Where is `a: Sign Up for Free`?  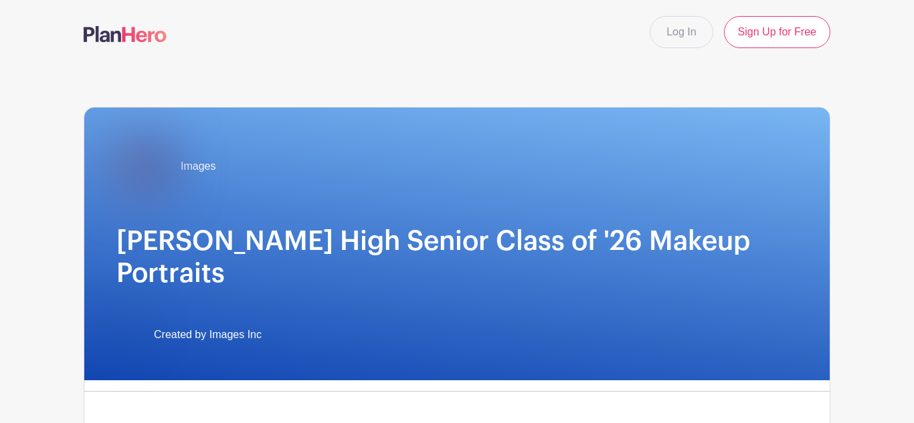
a: Sign Up for Free is located at coordinates (776, 32).